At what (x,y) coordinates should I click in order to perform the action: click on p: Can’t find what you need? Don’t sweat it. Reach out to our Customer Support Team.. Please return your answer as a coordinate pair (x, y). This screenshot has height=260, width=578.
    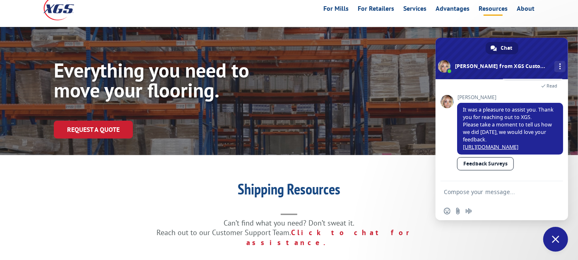
    Looking at the image, I should click on (289, 232).